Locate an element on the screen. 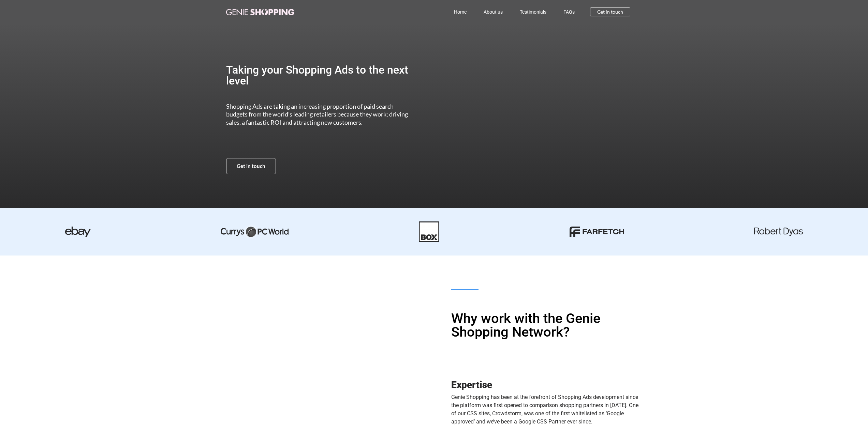 Image resolution: width=868 pixels, height=433 pixels. a: Testimonials is located at coordinates (533, 12).